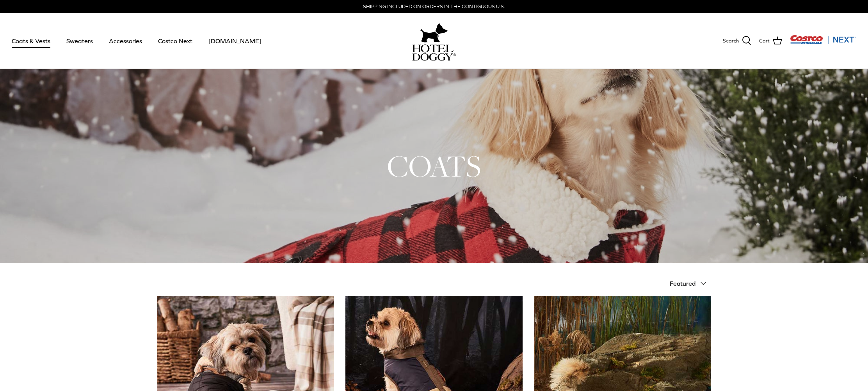 The image size is (868, 391). I want to click on img: hoteldoggy.com, so click(434, 33).